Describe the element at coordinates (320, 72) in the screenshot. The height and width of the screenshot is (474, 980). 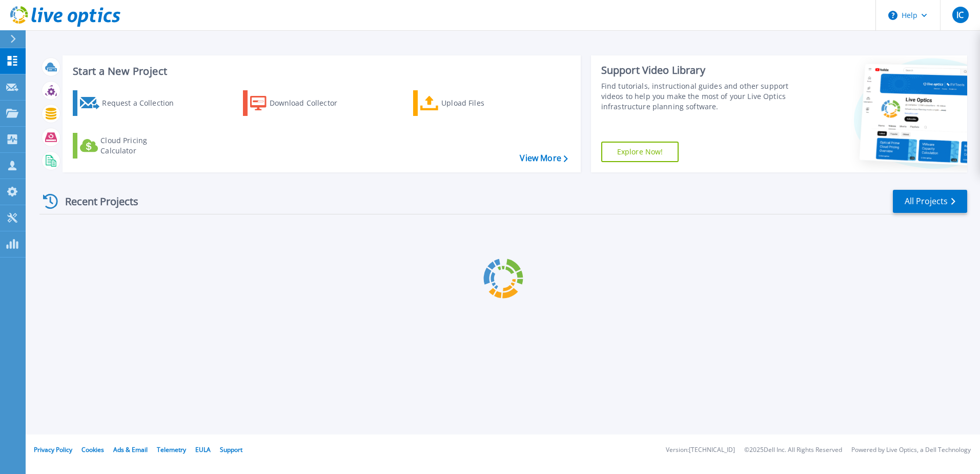
I see `h3: Start a New Project` at that location.